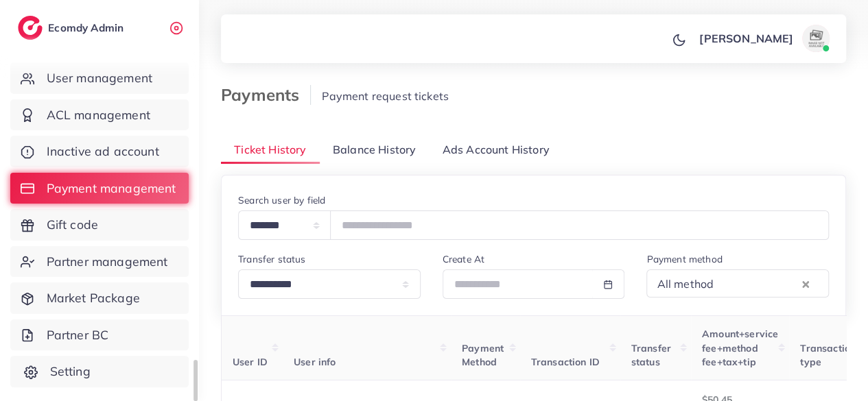 This screenshot has height=401, width=868. I want to click on a: ACL management, so click(99, 115).